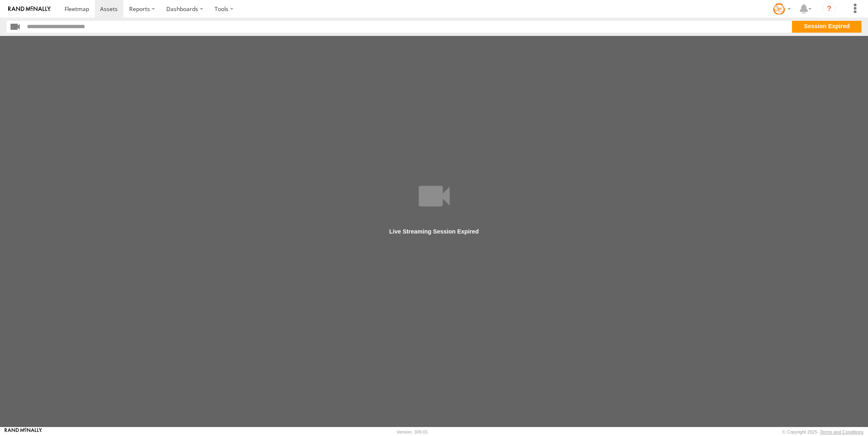 The image size is (868, 436). Describe the element at coordinates (412, 432) in the screenshot. I see `div: Version: 309.01` at that location.